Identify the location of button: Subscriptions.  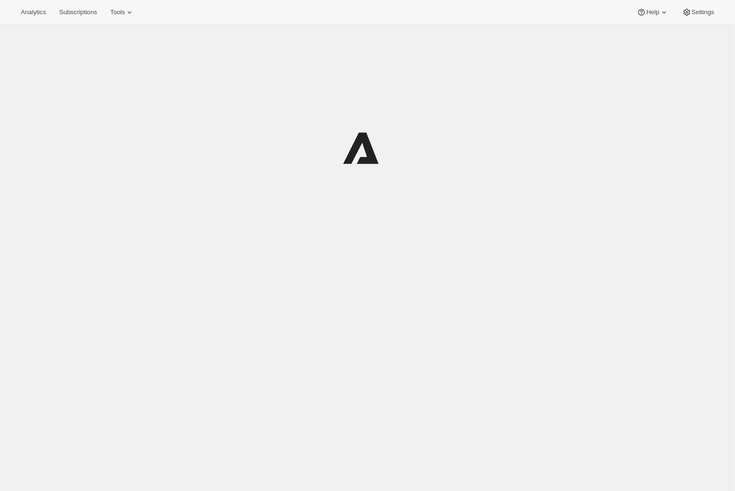
(78, 12).